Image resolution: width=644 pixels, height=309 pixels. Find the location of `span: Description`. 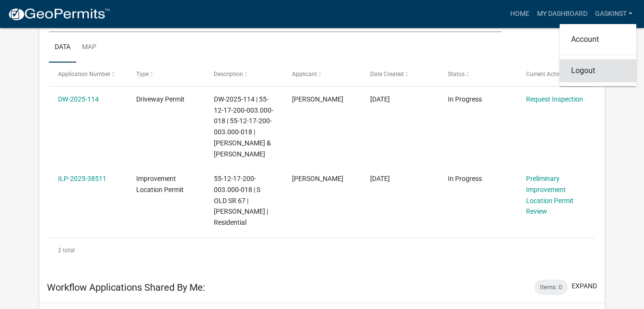

span: Description is located at coordinates (228, 74).